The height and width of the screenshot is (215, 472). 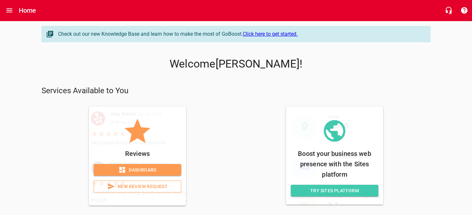 What do you see at coordinates (334, 164) in the screenshot?
I see `p: Boost your business web presence with the Sites platform` at bounding box center [334, 164].